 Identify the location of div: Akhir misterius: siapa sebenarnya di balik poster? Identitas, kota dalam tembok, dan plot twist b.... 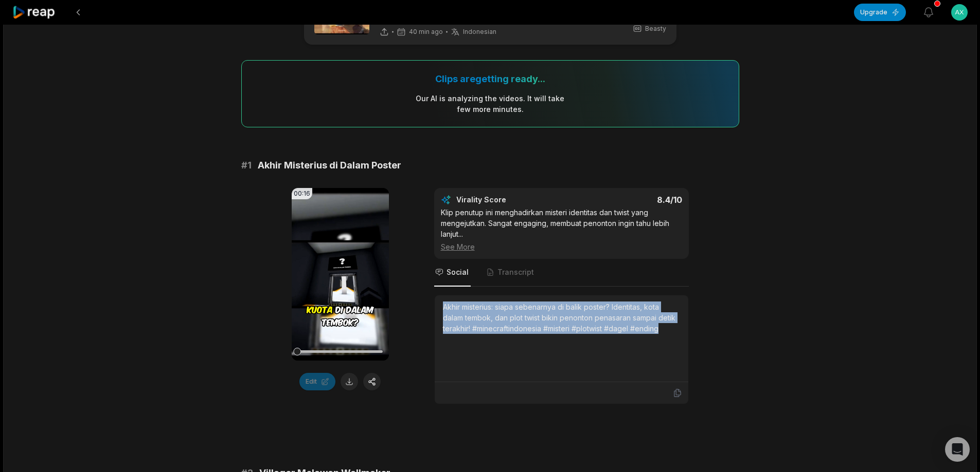
(561, 317).